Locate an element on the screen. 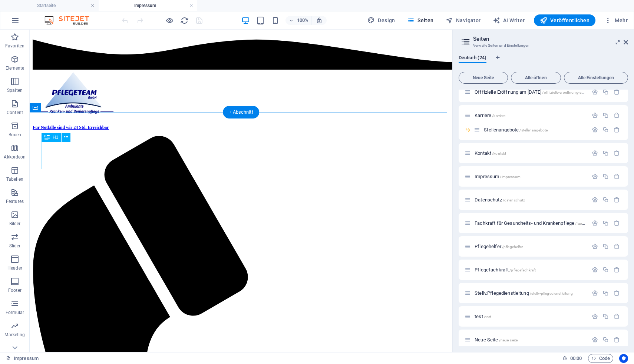 The width and height of the screenshot is (634, 364). p: Formular is located at coordinates (15, 313).